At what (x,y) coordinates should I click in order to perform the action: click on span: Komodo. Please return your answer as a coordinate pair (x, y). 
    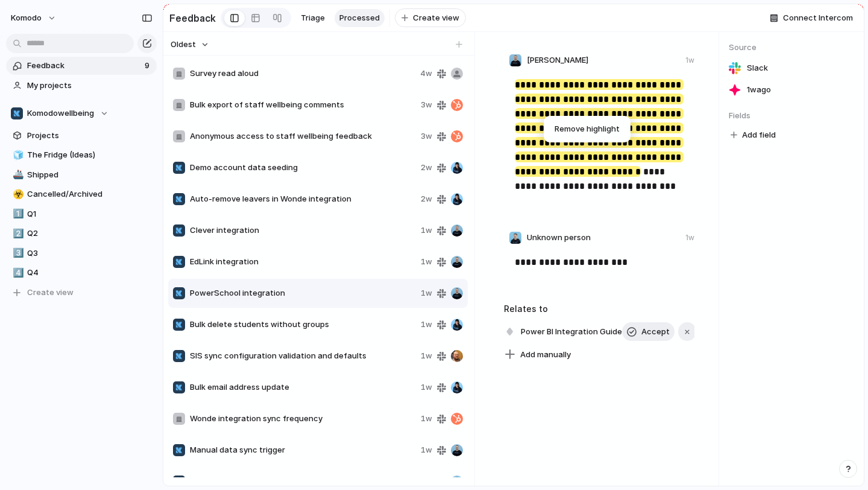
    Looking at the image, I should click on (26, 18).